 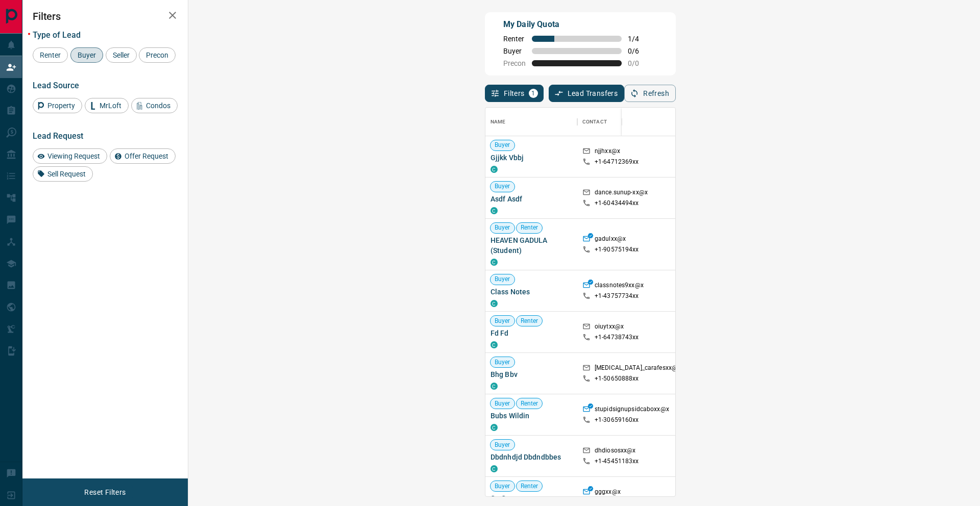 I want to click on p: +1- 64712369xx, so click(x=617, y=161).